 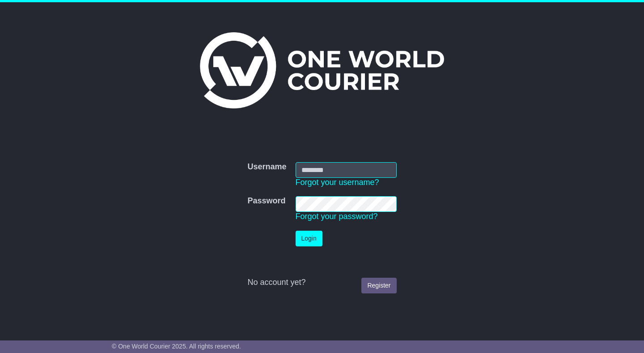 What do you see at coordinates (267, 167) in the screenshot?
I see `label: Username` at bounding box center [267, 167].